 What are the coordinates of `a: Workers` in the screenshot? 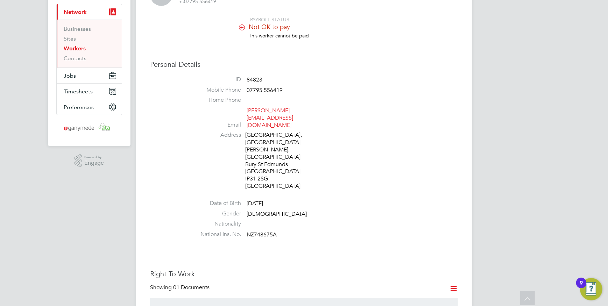 It's located at (74, 48).